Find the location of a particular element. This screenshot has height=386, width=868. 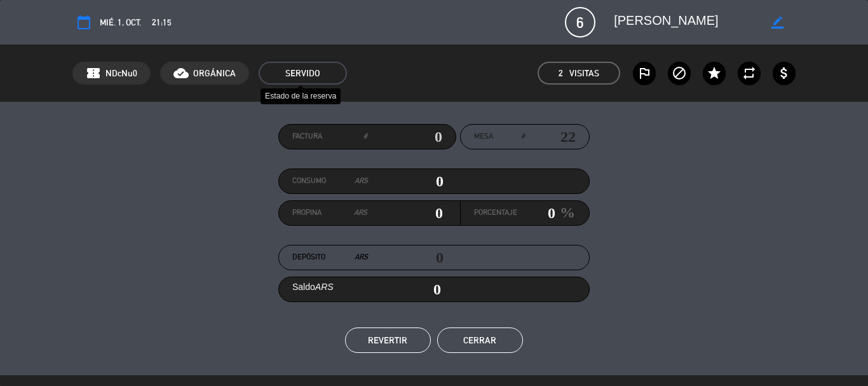

div: Estado de la reserva is located at coordinates (301, 96).